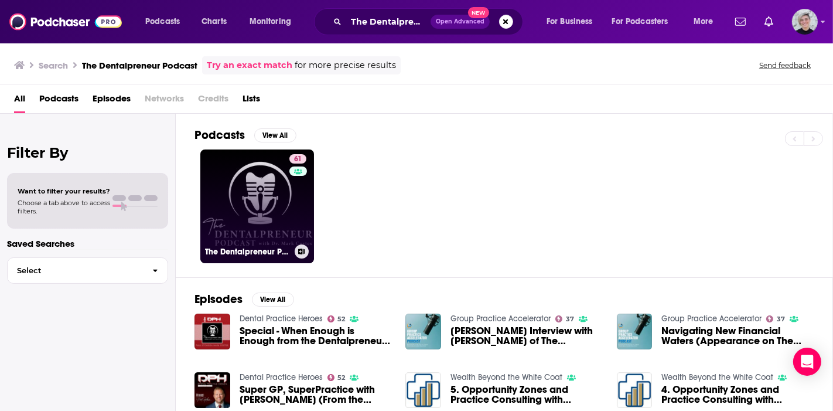  I want to click on a: Charts, so click(214, 22).